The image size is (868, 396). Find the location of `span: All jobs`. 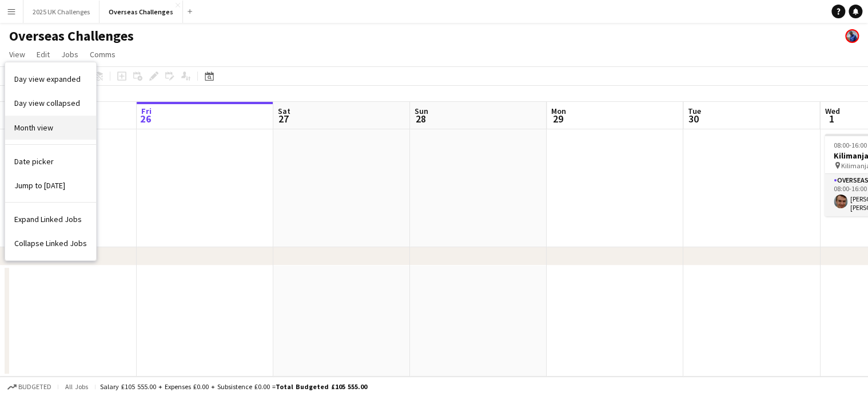

span: All jobs is located at coordinates (77, 386).